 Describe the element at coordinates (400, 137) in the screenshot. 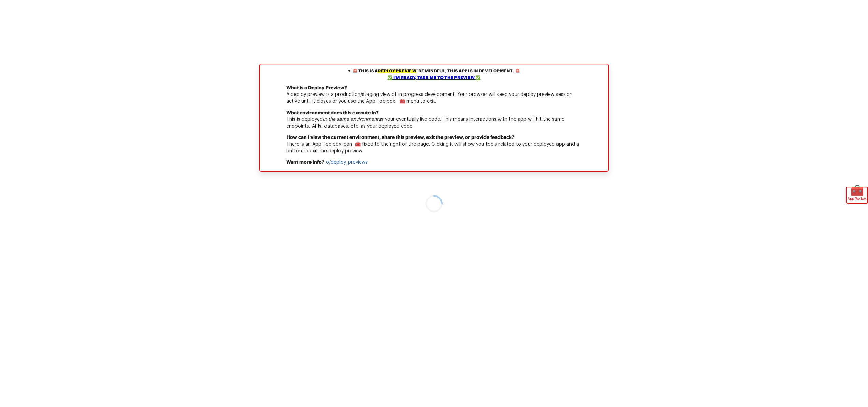

I see `b: How can I view the current environment, share this preview, exit the preview, or provide feedback?` at that location.